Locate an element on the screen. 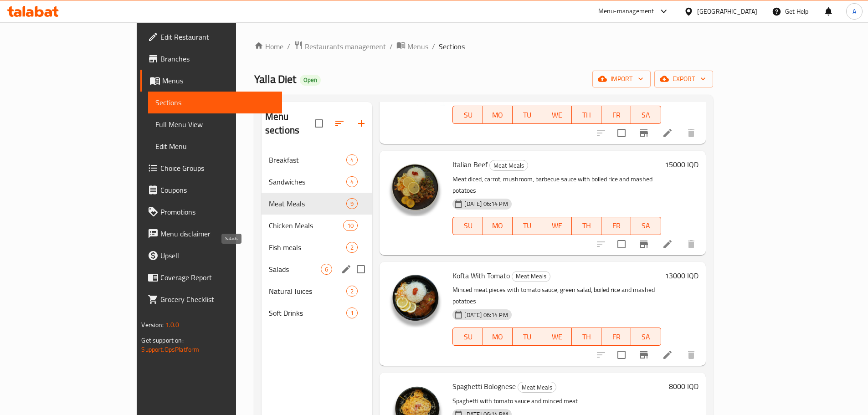  span: Restaurants management is located at coordinates (345, 47).